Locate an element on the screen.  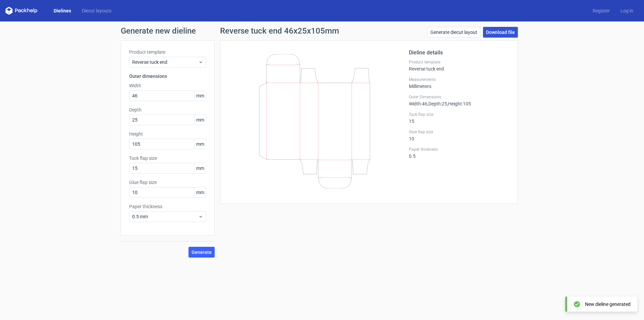
button: Generate is located at coordinates (202, 252).